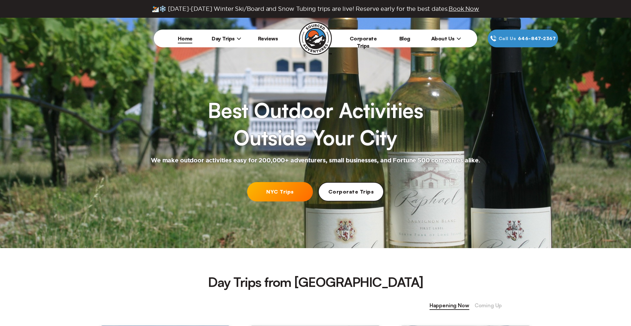  I want to click on a: NYC Trips, so click(280, 192).